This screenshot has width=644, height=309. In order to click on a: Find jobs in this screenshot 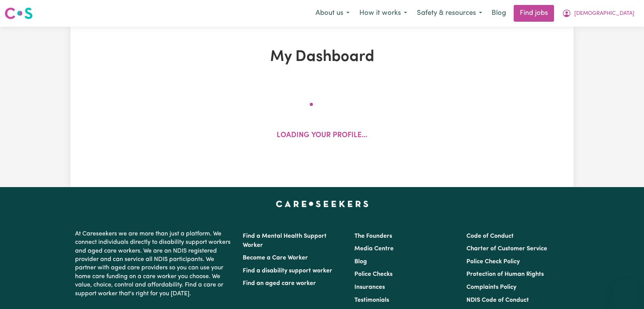, I will do `click(534, 13)`.